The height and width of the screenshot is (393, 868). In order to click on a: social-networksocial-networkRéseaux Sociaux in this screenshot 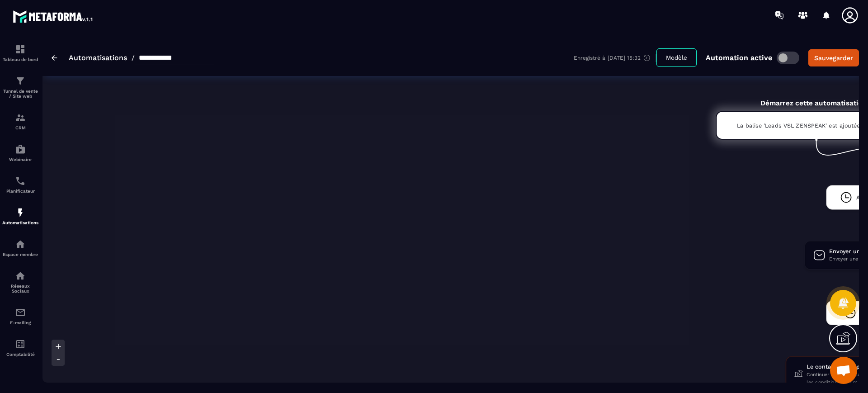, I will do `click(20, 281)`.